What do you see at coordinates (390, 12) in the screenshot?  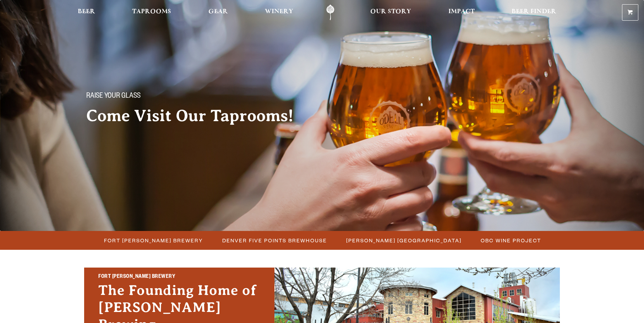 I see `span: Our Story` at bounding box center [390, 12].